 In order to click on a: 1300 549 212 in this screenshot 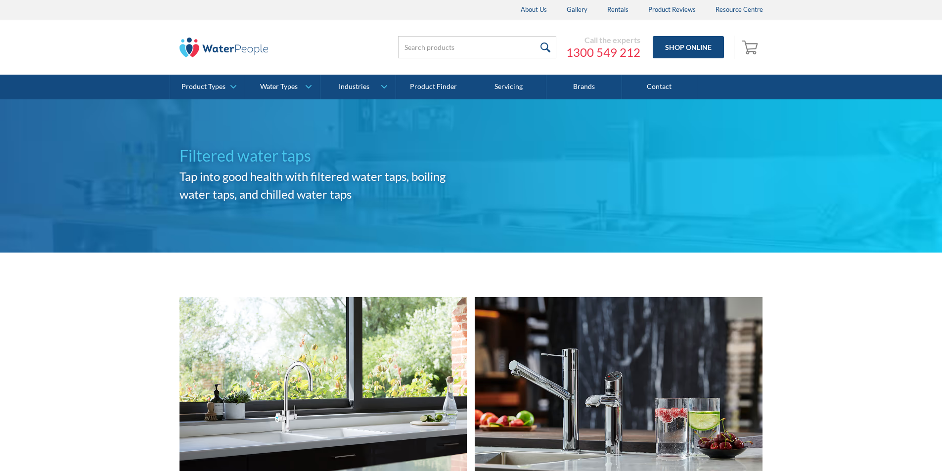, I will do `click(603, 52)`.